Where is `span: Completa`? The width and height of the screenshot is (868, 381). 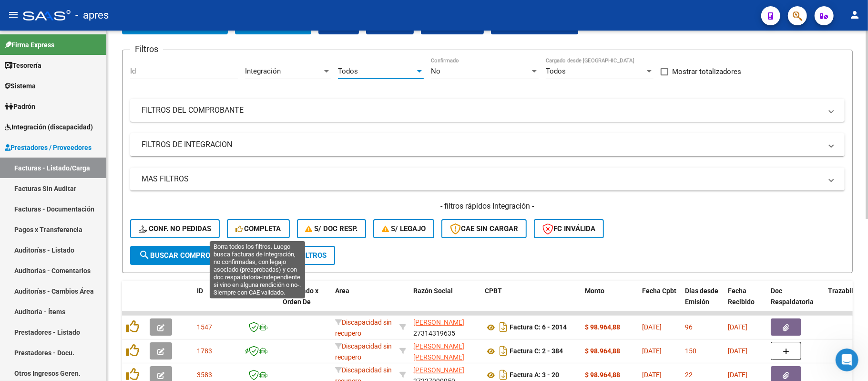
span: Completa is located at coordinates (258, 228).